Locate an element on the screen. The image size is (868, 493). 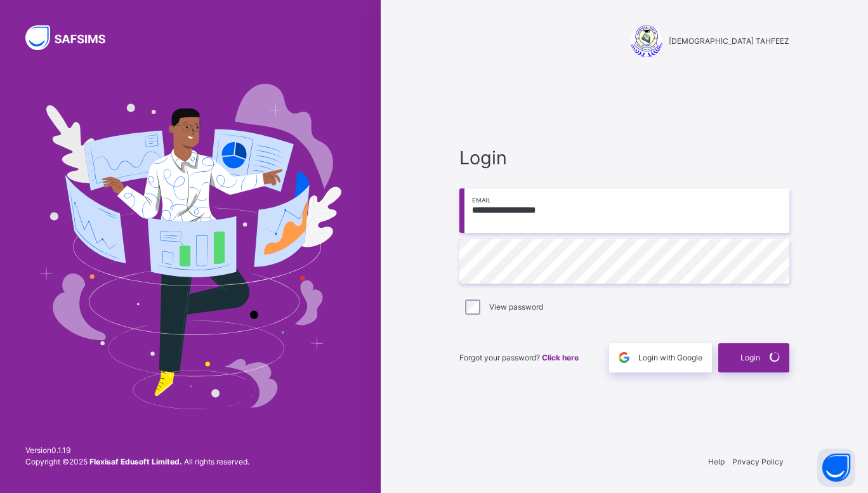
img: google.396cfc9801f0270233282035f929180a.svg is located at coordinates (624, 357).